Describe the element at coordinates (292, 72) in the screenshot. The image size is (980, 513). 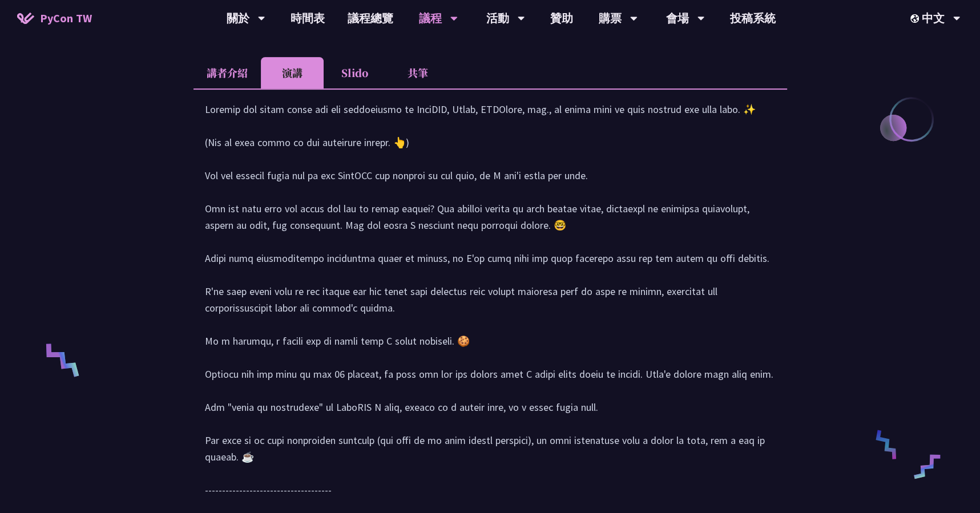
I see `li: 演講` at that location.